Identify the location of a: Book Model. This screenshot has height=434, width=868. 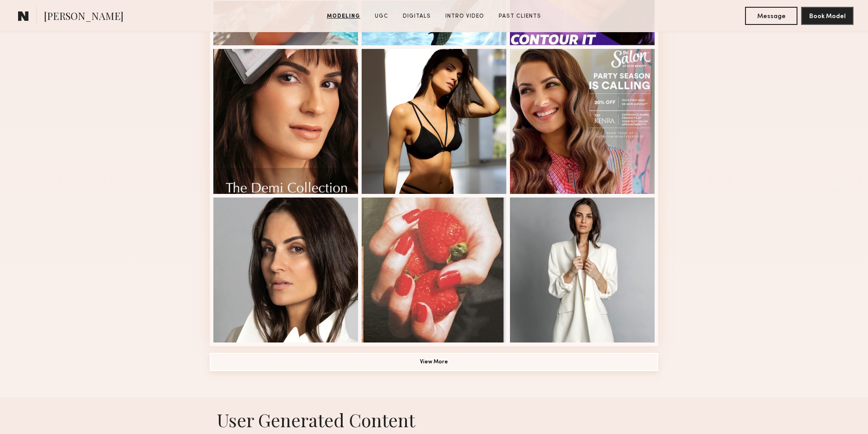
(828, 16).